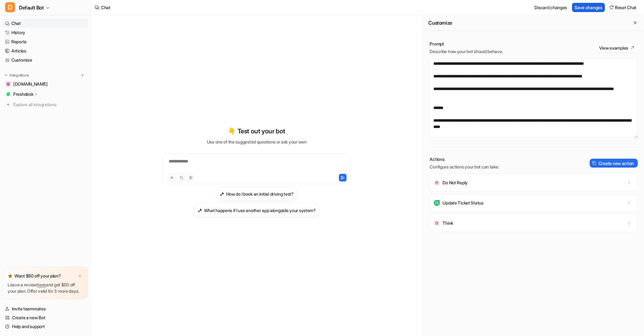 The height and width of the screenshot is (336, 644). I want to click on p: Describe how your bot should behave., so click(466, 52).